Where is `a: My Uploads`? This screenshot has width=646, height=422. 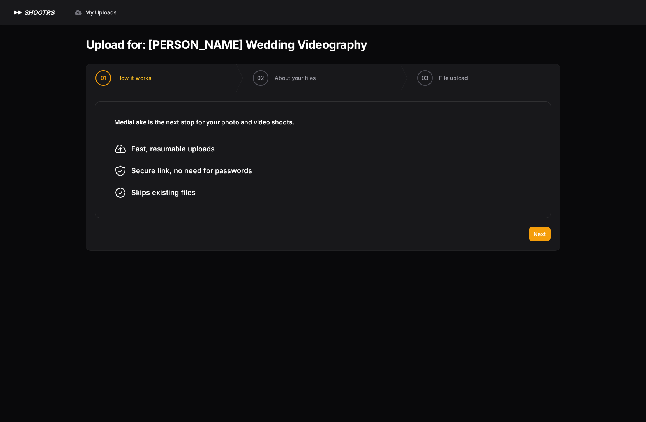 a: My Uploads is located at coordinates (95, 12).